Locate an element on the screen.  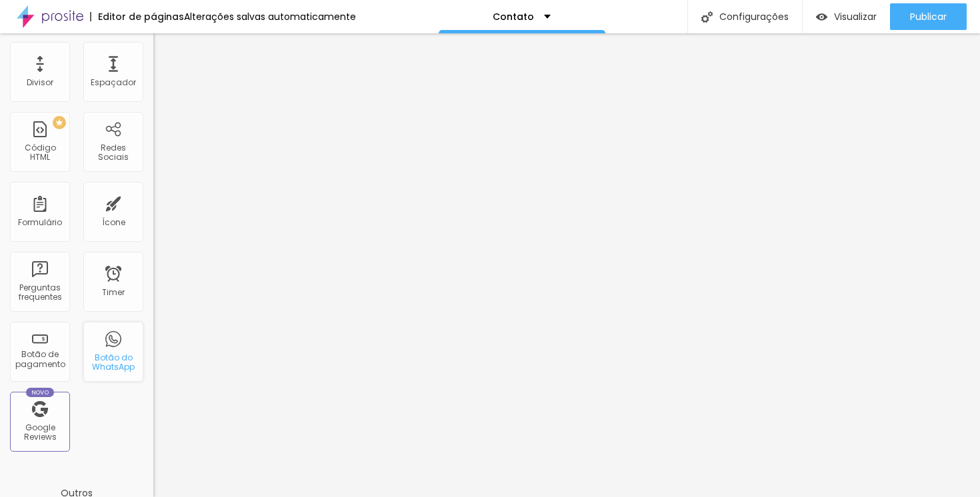
span: Publicar is located at coordinates (928, 17).